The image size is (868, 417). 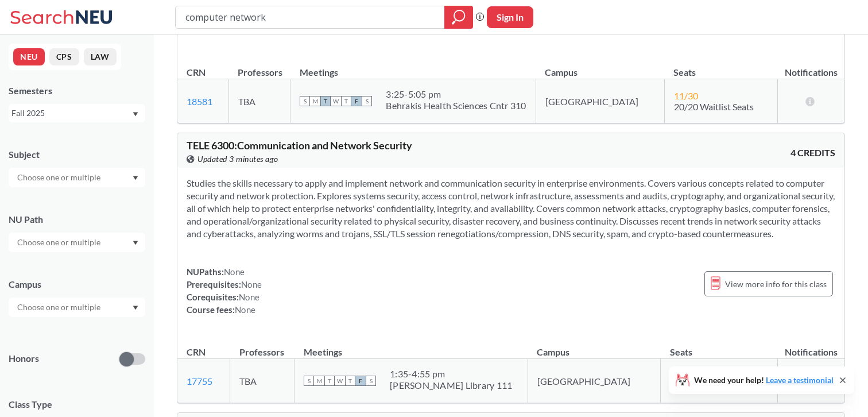 What do you see at coordinates (800, 379) in the screenshot?
I see `a: Leave a testimonial` at bounding box center [800, 379].